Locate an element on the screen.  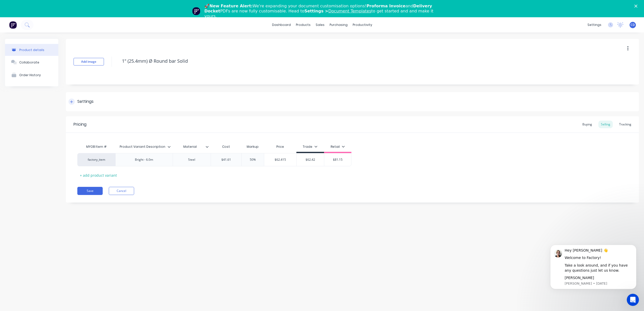
p: Message from Cathy, sent 3w ago is located at coordinates (56, 47).